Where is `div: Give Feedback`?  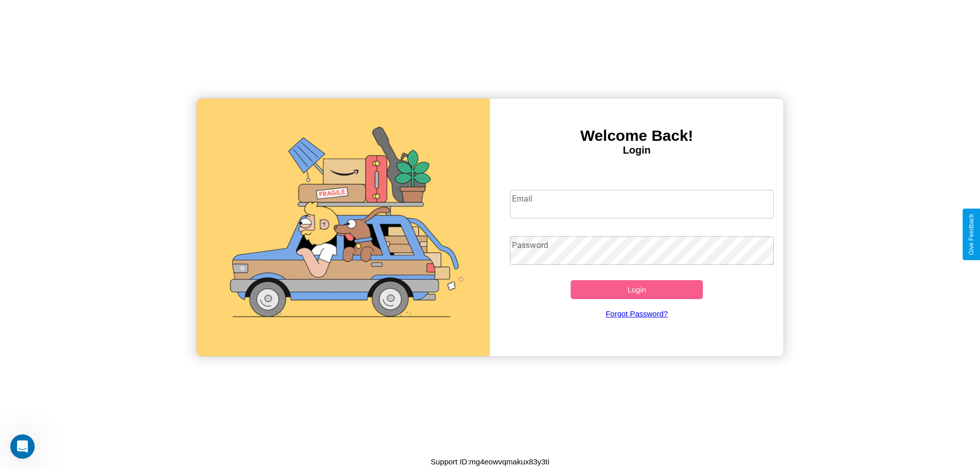 div: Give Feedback is located at coordinates (972, 234).